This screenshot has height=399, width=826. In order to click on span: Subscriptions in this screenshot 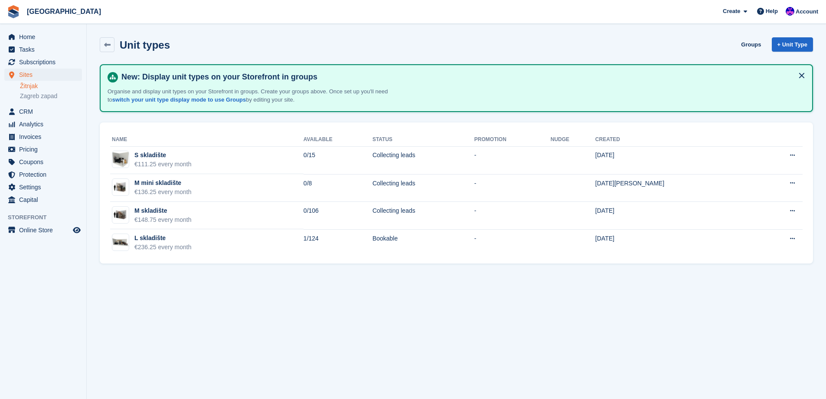, I will do `click(45, 62)`.